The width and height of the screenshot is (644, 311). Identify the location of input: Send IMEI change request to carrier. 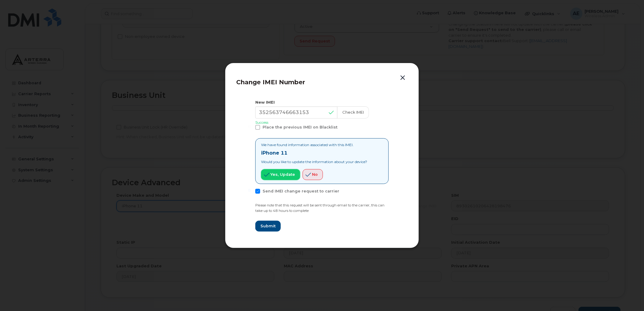
(249, 191).